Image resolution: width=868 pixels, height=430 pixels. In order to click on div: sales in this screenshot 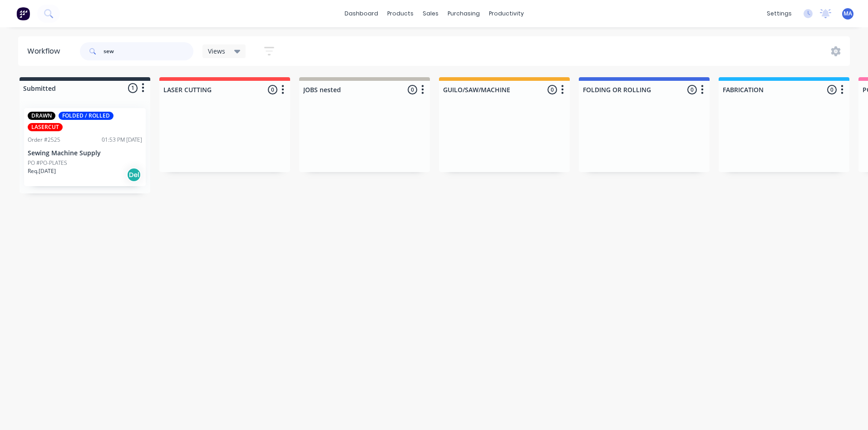, I will do `click(431, 13)`.